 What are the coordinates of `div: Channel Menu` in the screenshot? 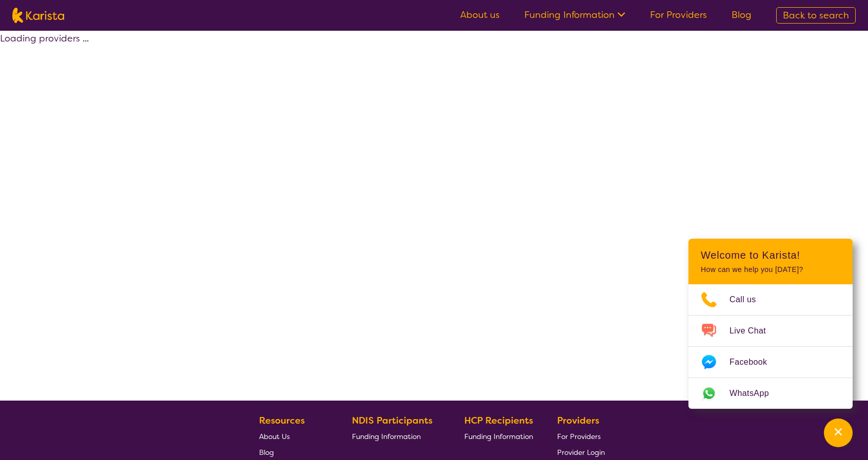 It's located at (770, 324).